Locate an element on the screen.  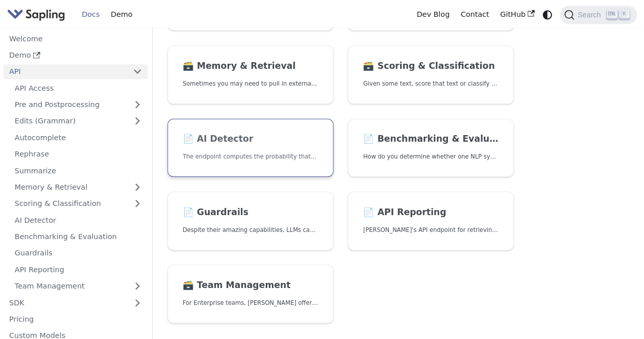
a: 📄️ AI DetectorThe endpoint computes the probability that a piece of text is AI-generated, is located at coordinates (250, 147).